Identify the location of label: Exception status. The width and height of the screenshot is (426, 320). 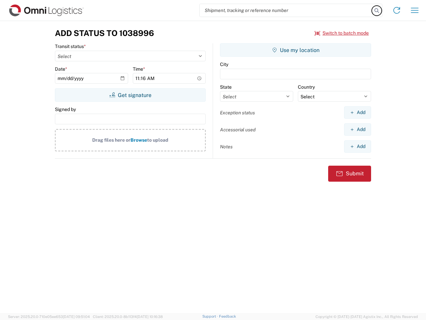
(237, 113).